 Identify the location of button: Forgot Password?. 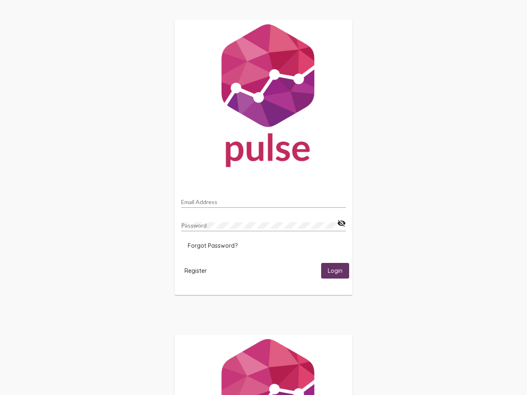
(212, 246).